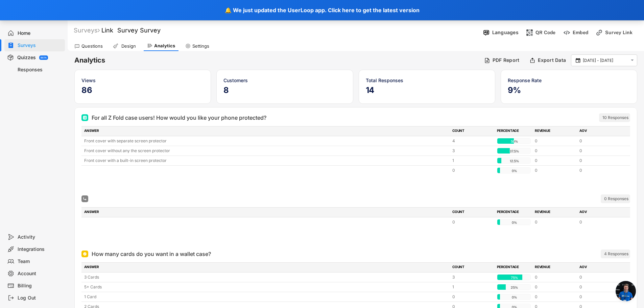 The height and width of the screenshot is (308, 644). I want to click on h5: 9%, so click(569, 90).